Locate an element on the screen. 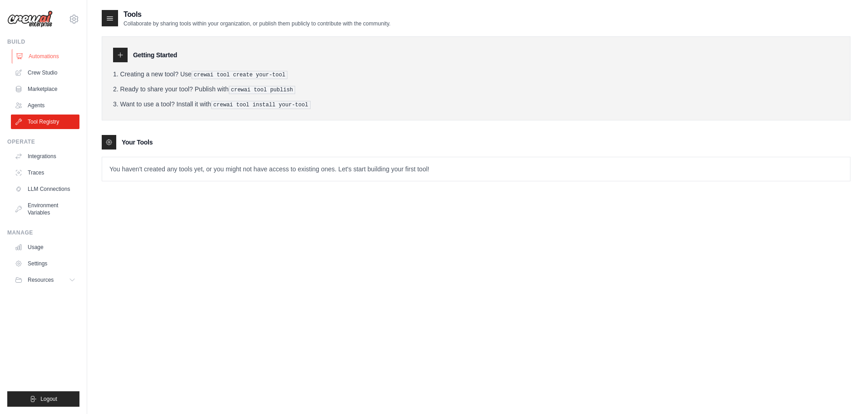 The image size is (865, 414). p: You haven't created any tools yet, or you might not have access to existing ones. Let's start bui... is located at coordinates (476, 169).